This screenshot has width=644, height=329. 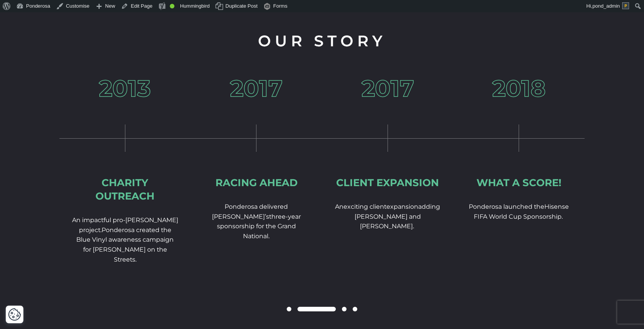 What do you see at coordinates (606, 6) in the screenshot?
I see `span: pond_admin` at bounding box center [606, 6].